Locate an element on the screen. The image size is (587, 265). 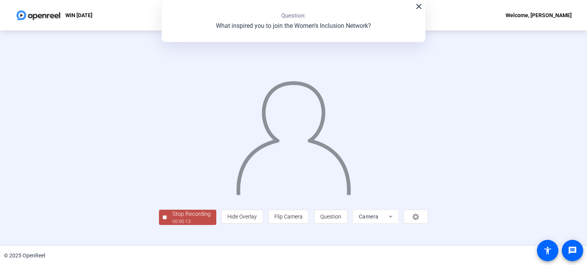
button: Flip Camera is located at coordinates (288, 217).